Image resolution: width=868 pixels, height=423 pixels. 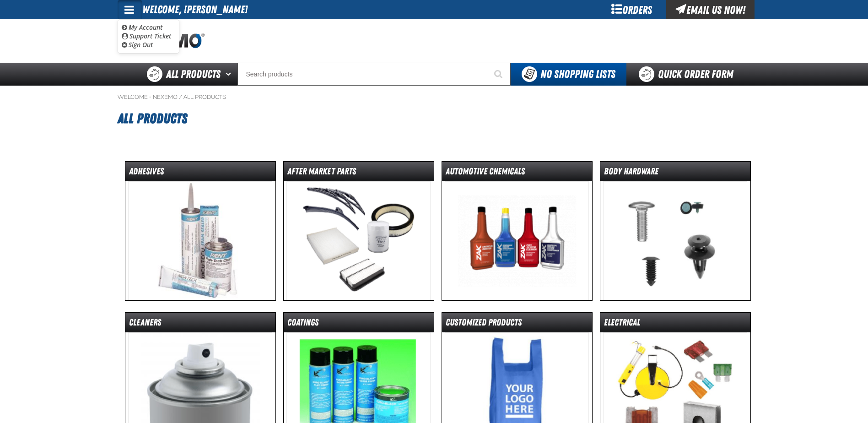 What do you see at coordinates (578, 74) in the screenshot?
I see `span: No Shopping Lists` at bounding box center [578, 74].